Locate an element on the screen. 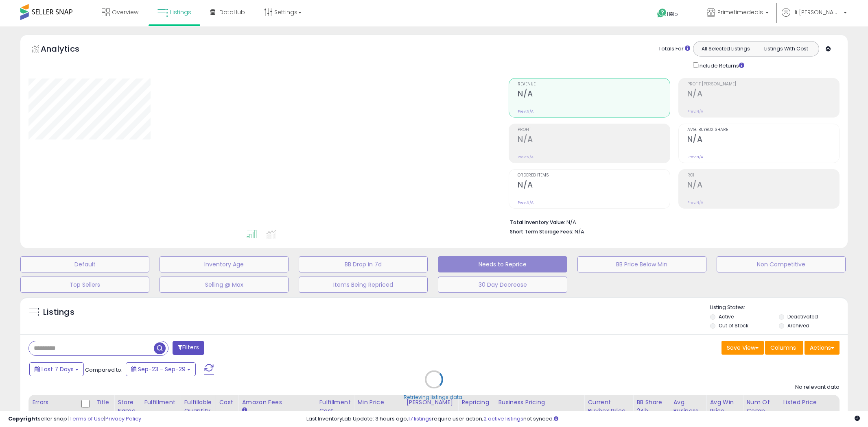  button: Needs to Reprice is located at coordinates (502, 264).